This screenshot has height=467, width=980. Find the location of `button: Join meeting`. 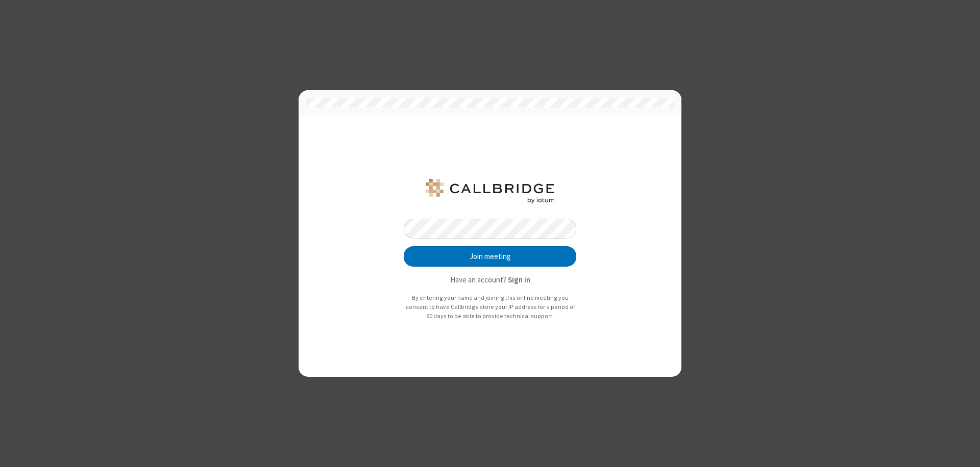

button: Join meeting is located at coordinates (490, 257).